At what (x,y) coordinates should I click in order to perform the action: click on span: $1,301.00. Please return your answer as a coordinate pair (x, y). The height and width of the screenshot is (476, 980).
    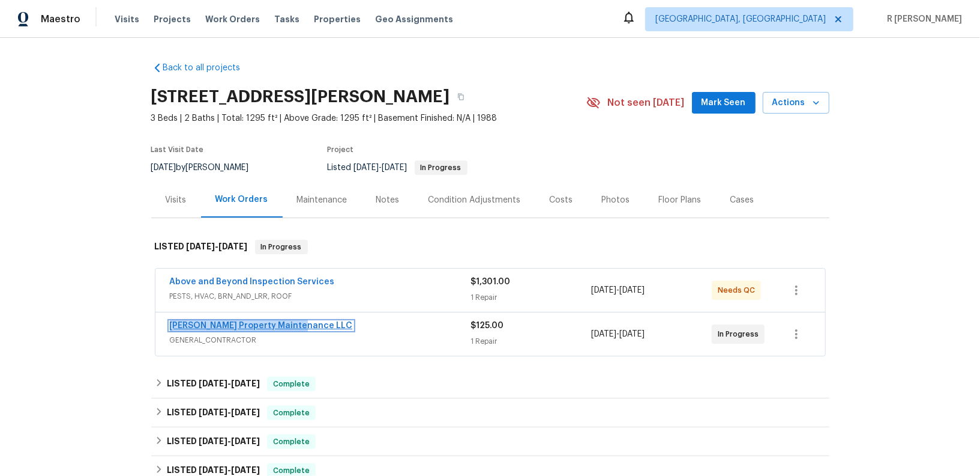
    Looking at the image, I should click on (491, 282).